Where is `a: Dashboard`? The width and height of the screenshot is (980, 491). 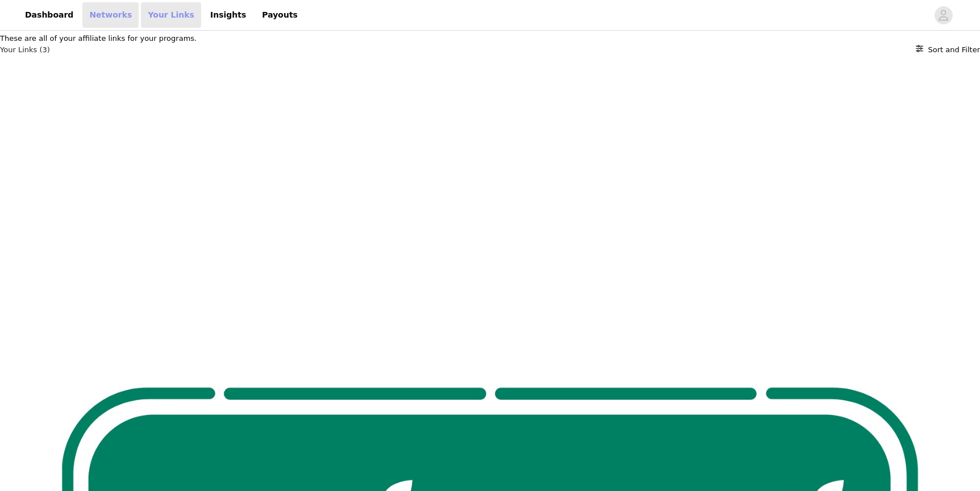 a: Dashboard is located at coordinates (49, 14).